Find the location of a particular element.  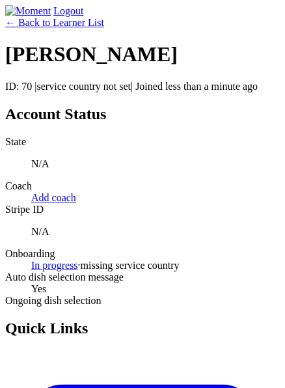

a: Add coach is located at coordinates (53, 197).